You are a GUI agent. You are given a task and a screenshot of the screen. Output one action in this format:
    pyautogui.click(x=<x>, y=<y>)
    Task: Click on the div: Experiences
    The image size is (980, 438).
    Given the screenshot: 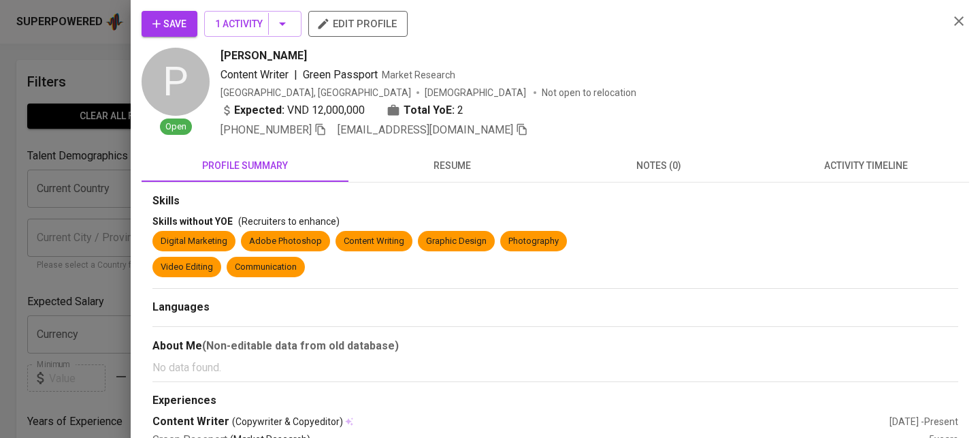 What is the action you would take?
    pyautogui.click(x=555, y=400)
    